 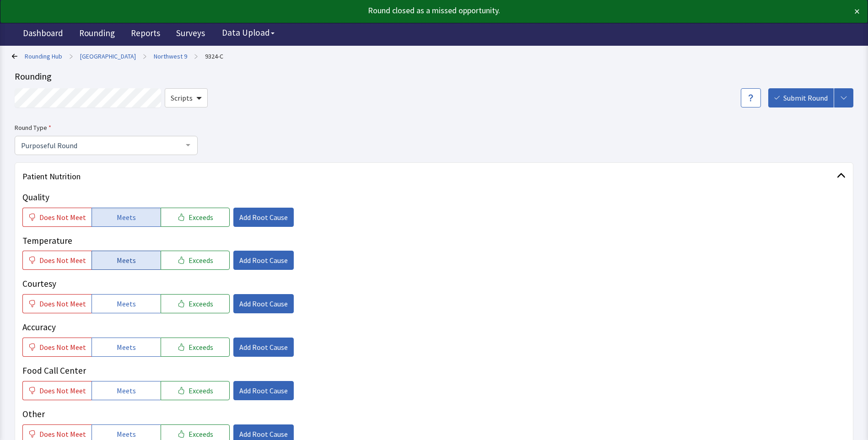 I want to click on button: Data Upload, so click(x=248, y=32).